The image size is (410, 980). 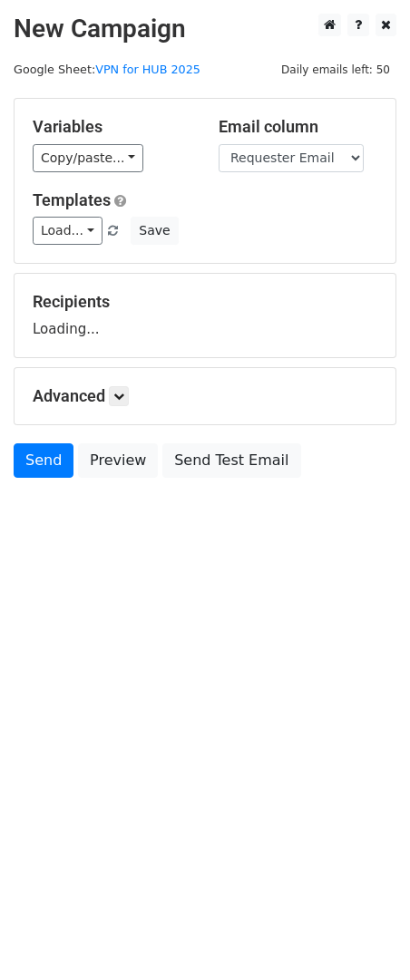 What do you see at coordinates (72, 199) in the screenshot?
I see `a: Templates` at bounding box center [72, 199].